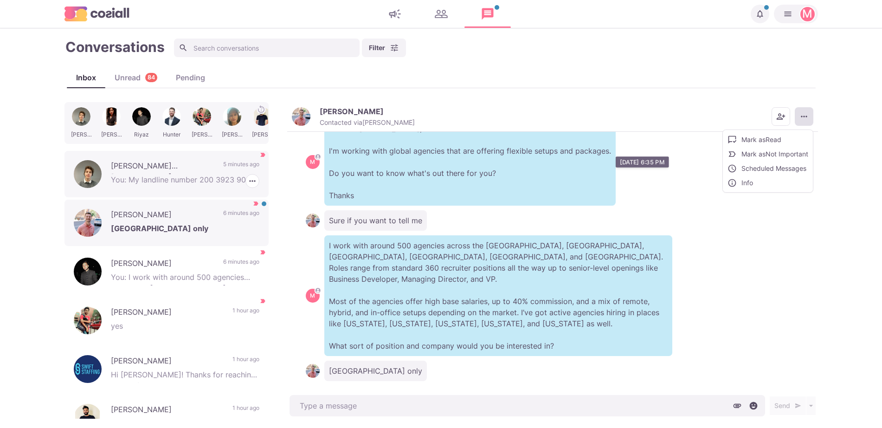  I want to click on button: Select emoji, so click(753, 405).